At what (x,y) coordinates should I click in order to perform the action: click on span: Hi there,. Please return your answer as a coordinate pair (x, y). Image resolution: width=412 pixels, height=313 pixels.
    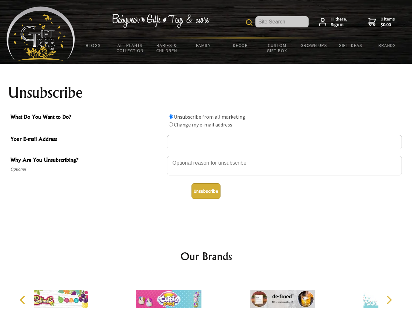
    Looking at the image, I should click on (339, 22).